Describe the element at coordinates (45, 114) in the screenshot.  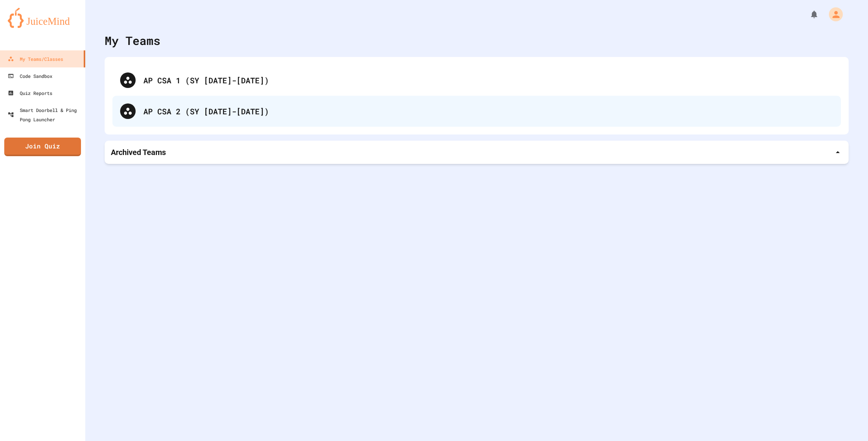
I see `div: Smart Doorbell & Ping Pong Launcher` at that location.